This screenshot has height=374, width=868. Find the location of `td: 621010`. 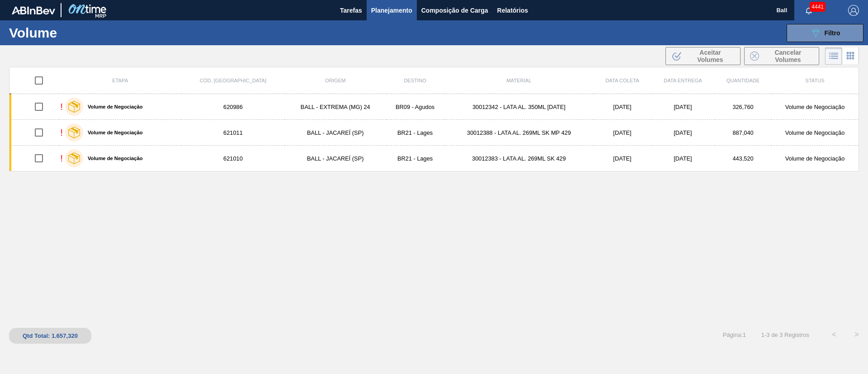

td: 621010 is located at coordinates (233, 158).